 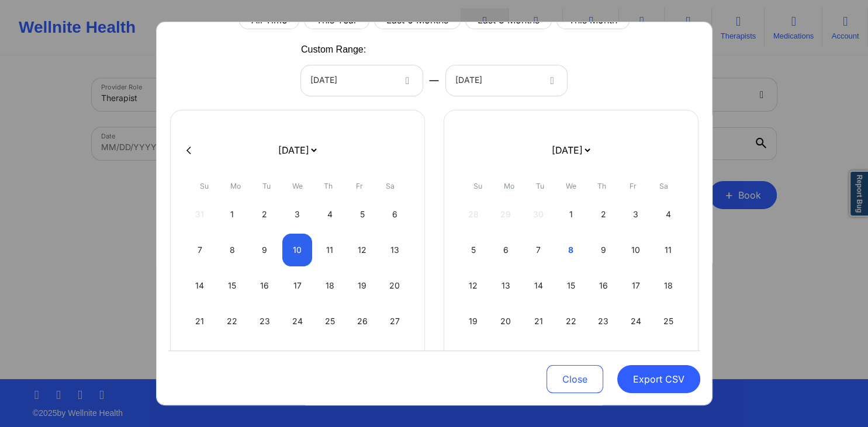 I want to click on div: Wed Sep 03 2025, so click(x=297, y=214).